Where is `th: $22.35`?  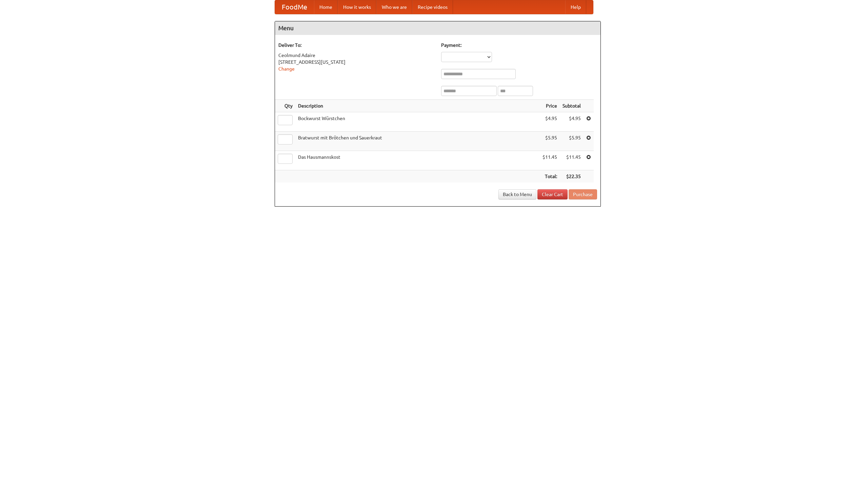 th: $22.35 is located at coordinates (572, 176).